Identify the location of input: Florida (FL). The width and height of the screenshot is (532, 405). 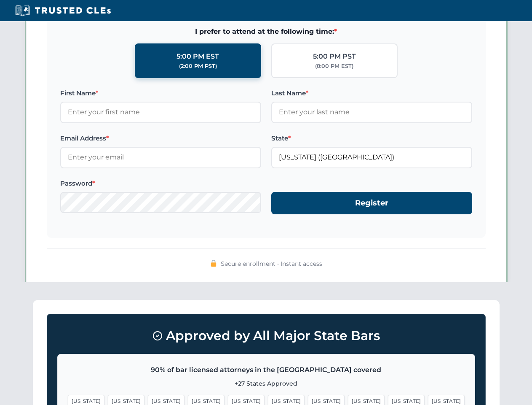
(371, 157).